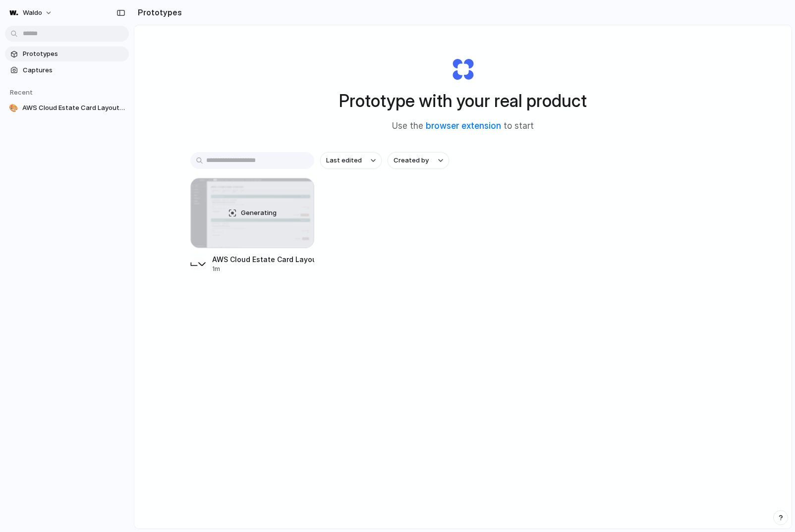  Describe the element at coordinates (258, 213) in the screenshot. I see `span: Generating` at that location.